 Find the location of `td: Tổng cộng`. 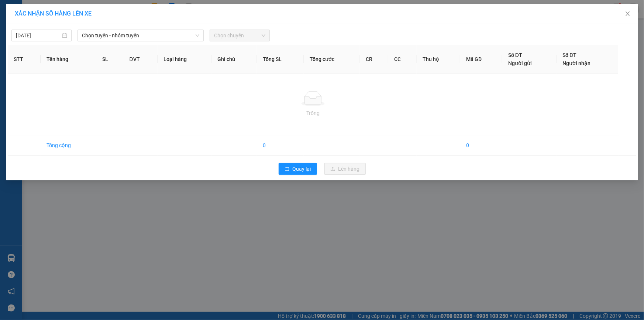

td: Tổng cộng is located at coordinates (68, 145).